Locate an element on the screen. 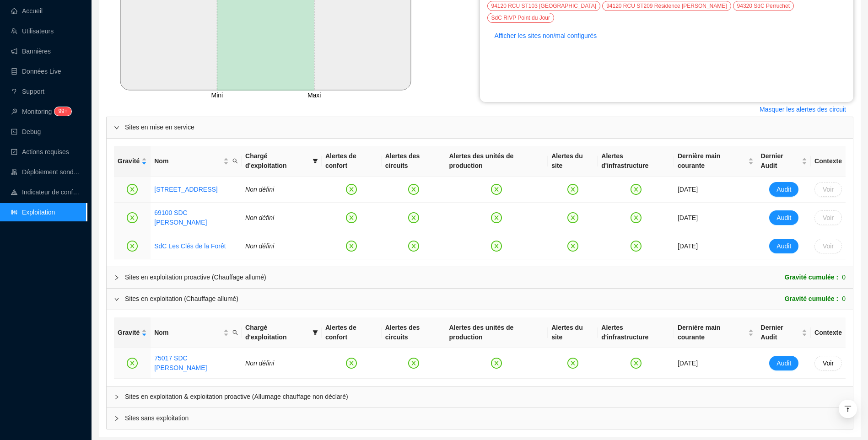 This screenshot has height=440, width=868. div: Sites sans exploitation is located at coordinates (480, 418).